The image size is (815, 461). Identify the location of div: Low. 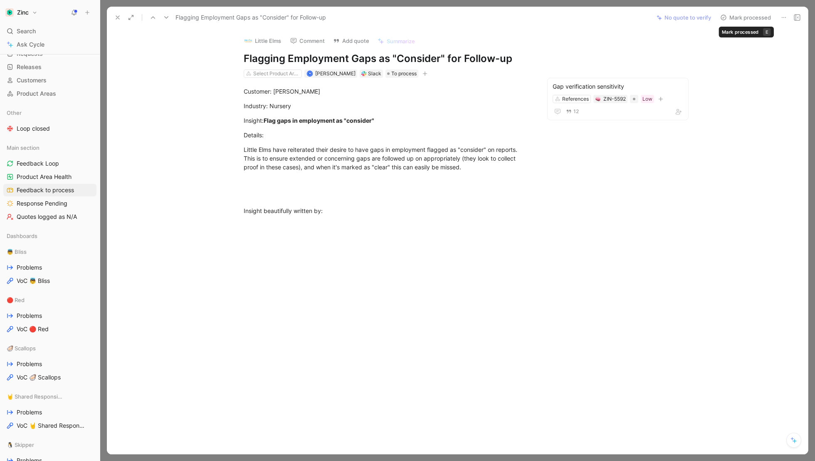
(648, 99).